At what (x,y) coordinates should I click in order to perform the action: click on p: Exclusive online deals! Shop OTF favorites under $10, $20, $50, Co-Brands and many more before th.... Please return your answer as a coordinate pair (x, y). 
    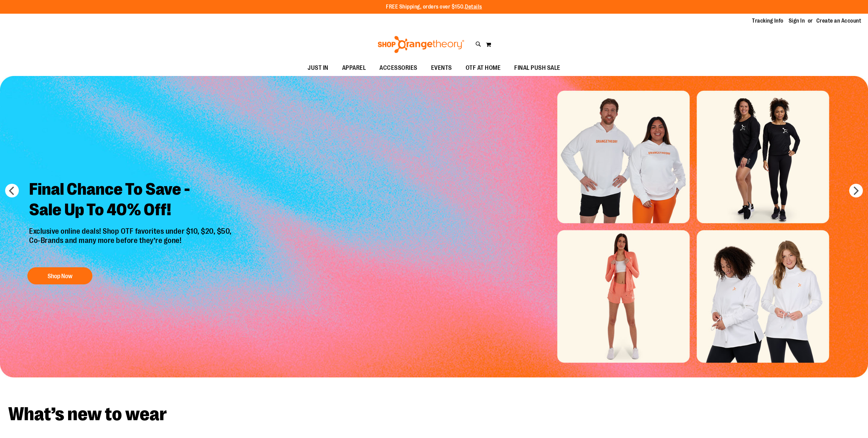
    Looking at the image, I should click on (131, 244).